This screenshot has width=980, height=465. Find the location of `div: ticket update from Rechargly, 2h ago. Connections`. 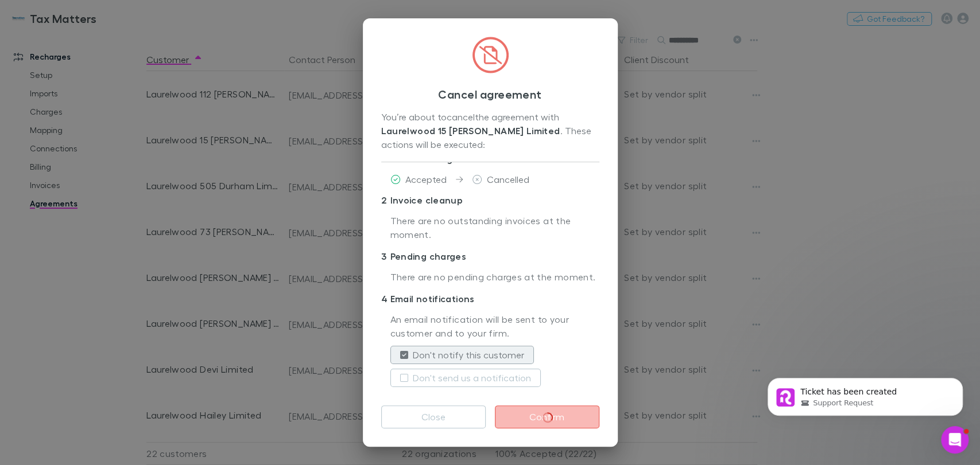

div: ticket update from Rechargly, 2h ago. Connections is located at coordinates (115, 43).